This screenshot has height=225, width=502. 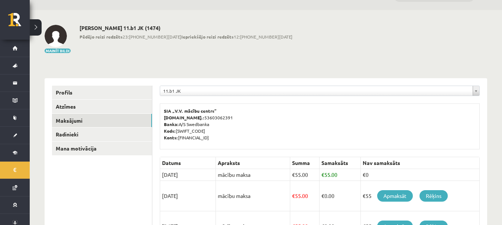 I want to click on th: Summa, so click(x=304, y=163).